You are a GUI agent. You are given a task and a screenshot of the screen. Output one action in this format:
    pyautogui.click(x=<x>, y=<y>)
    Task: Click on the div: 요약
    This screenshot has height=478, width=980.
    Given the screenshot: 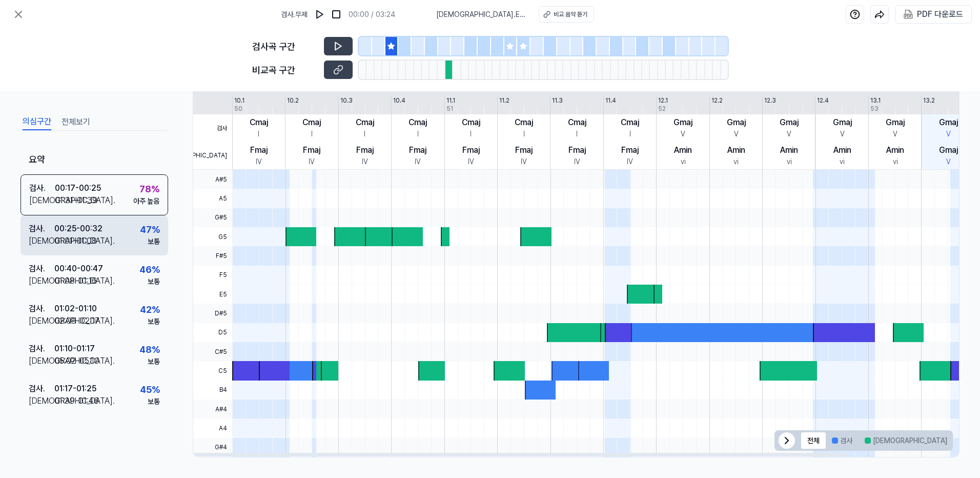 What is the action you would take?
    pyautogui.click(x=94, y=159)
    